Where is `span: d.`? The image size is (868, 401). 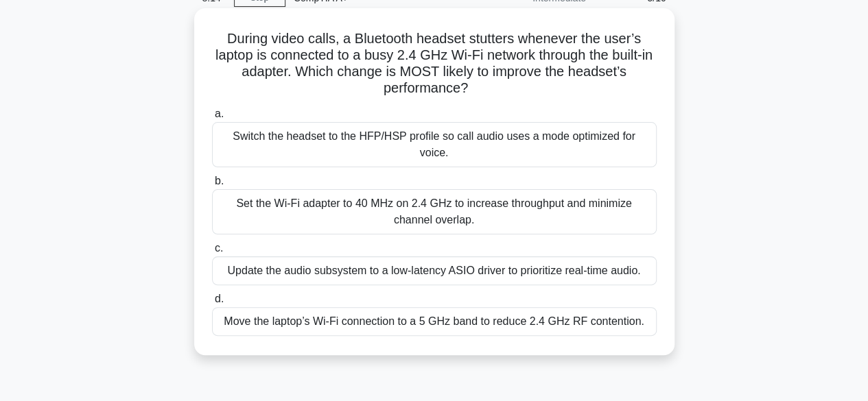
span: d. is located at coordinates (219, 299).